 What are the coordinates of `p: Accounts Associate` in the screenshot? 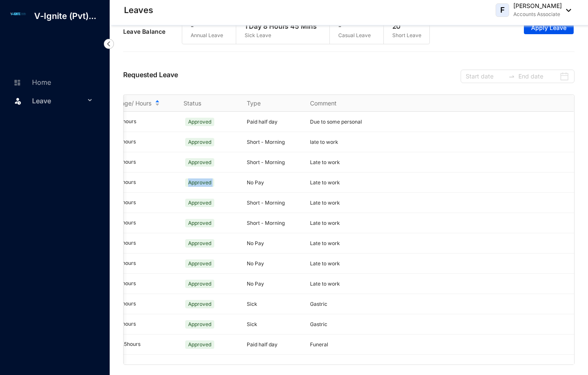 It's located at (538, 15).